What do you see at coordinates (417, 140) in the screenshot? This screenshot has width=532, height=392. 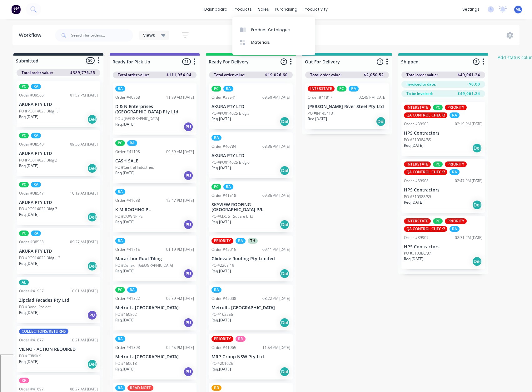 I see `p: PO #310384/85` at bounding box center [417, 140].